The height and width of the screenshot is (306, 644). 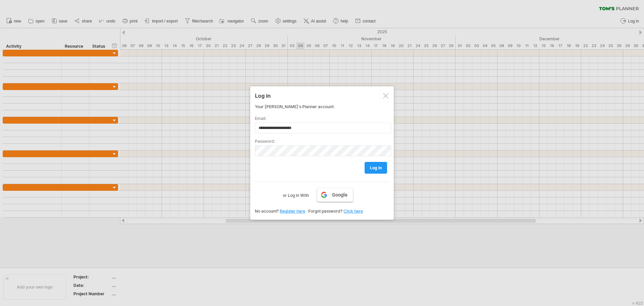 I want to click on a: Google, so click(x=335, y=195).